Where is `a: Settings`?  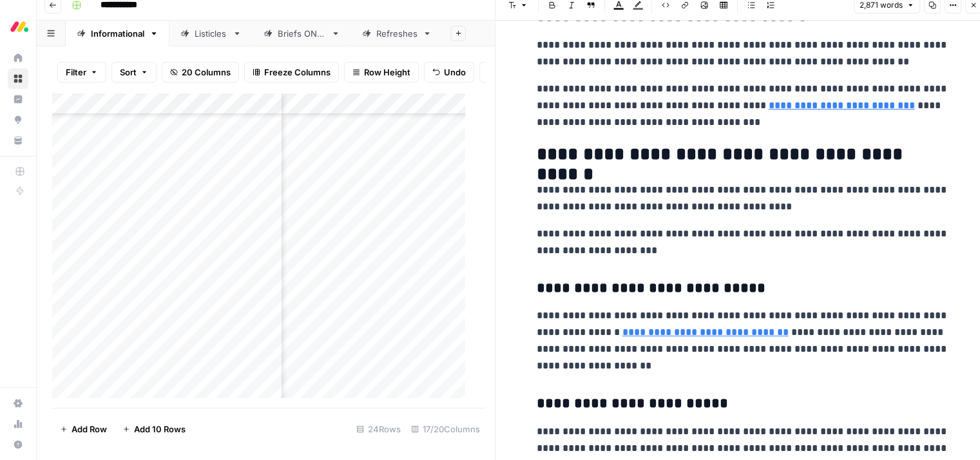 a: Settings is located at coordinates (18, 403).